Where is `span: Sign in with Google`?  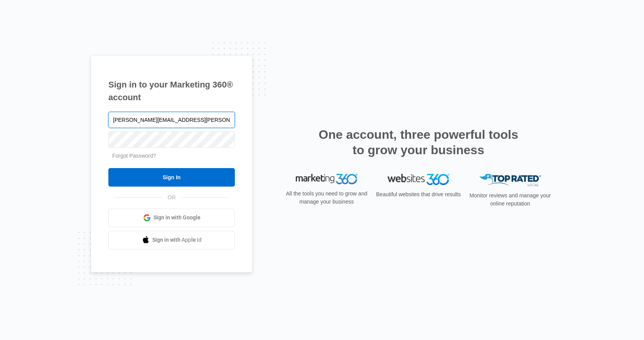 span: Sign in with Google is located at coordinates (177, 218).